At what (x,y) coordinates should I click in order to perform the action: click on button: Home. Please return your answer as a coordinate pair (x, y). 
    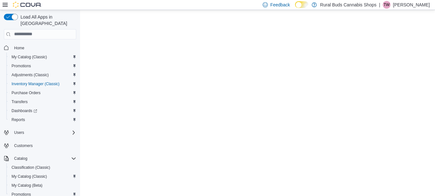
    Looking at the image, I should click on (40, 48).